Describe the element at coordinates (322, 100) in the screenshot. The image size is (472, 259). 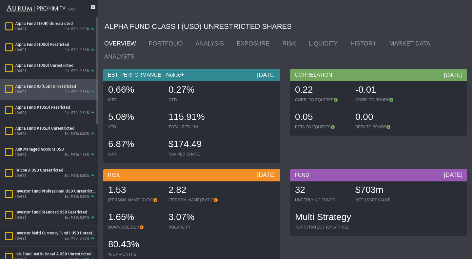
I see `div: CORR. TO EQUITIES` at that location.